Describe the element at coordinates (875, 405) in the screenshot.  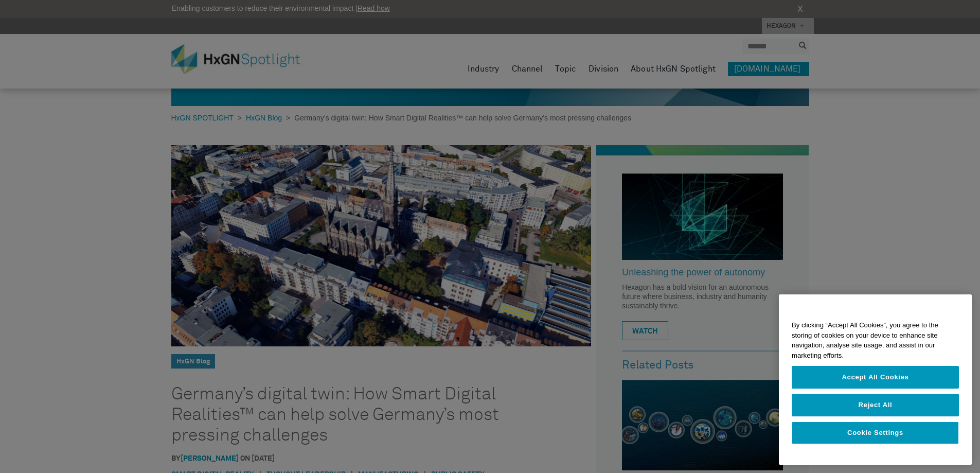
I see `button: Reject All` at that location.